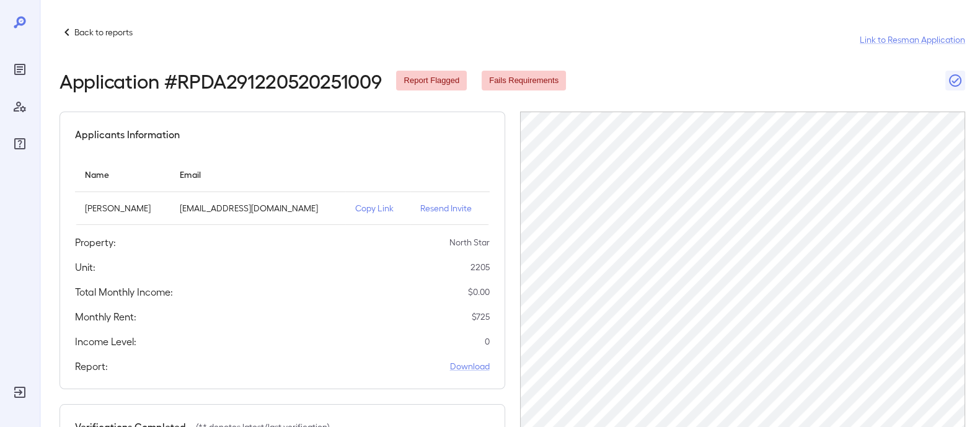 The width and height of the screenshot is (980, 427). What do you see at coordinates (378, 209) in the screenshot?
I see `p: Copy Link` at bounding box center [378, 209].